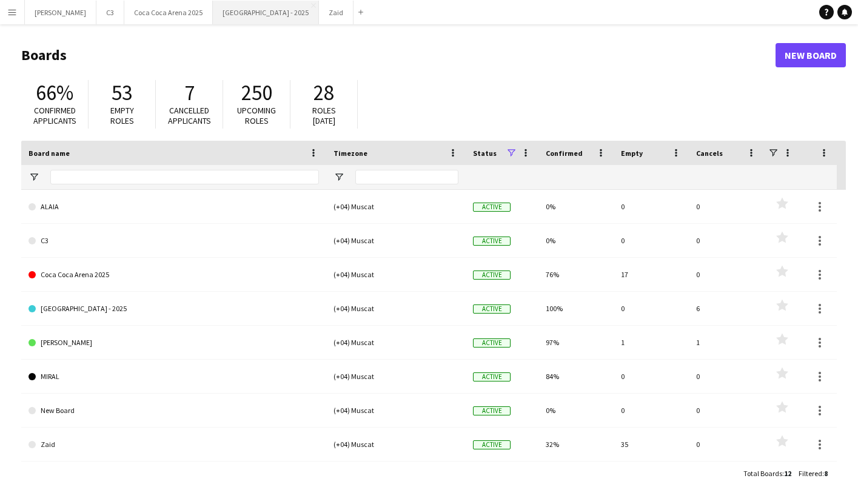  What do you see at coordinates (189, 93) in the screenshot?
I see `span: 7` at bounding box center [189, 93].